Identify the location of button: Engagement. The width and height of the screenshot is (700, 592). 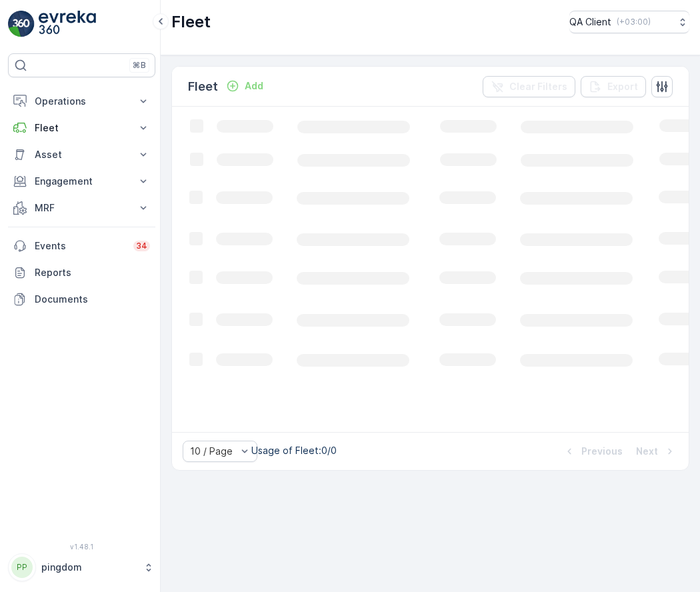
(81, 182).